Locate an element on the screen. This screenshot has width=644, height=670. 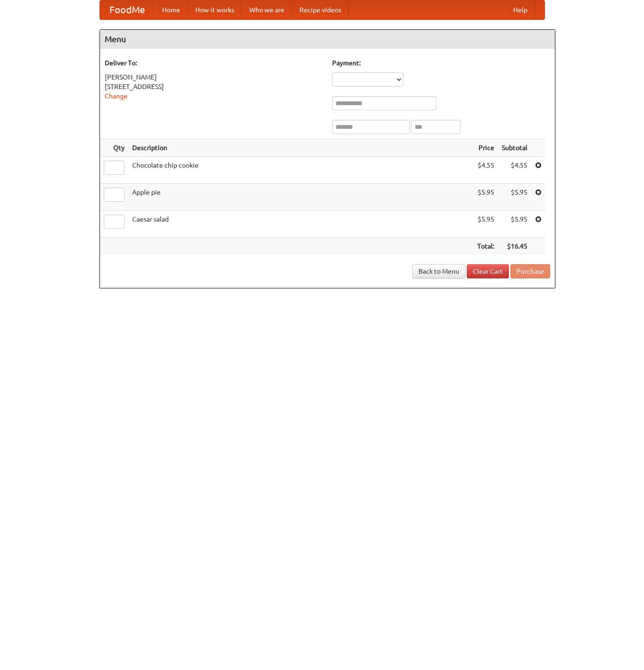
td: Chocolate chip cookie is located at coordinates (301, 170).